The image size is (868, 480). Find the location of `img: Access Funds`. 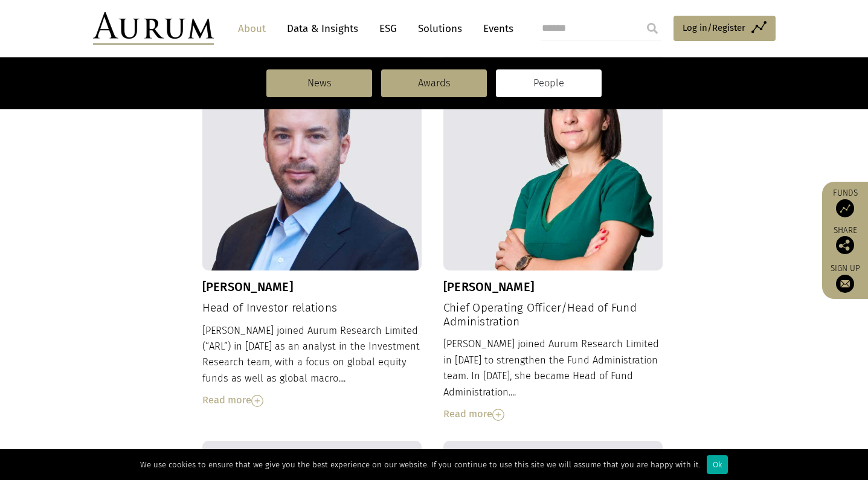

img: Access Funds is located at coordinates (846, 209).